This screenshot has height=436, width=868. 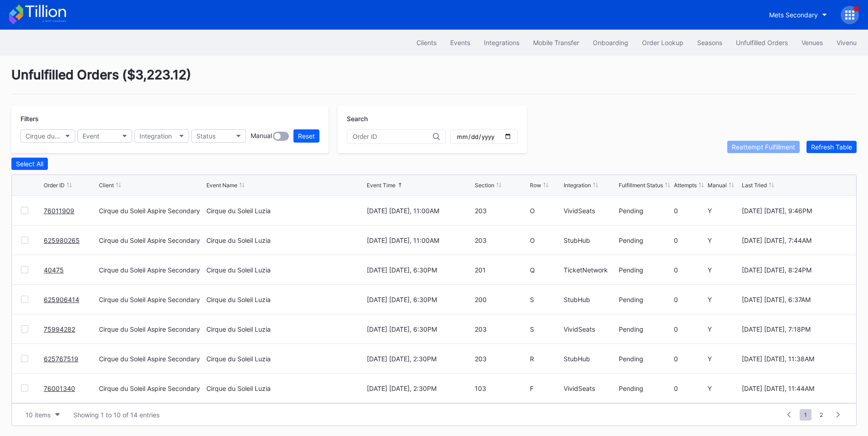 I want to click on div: Fulfillment Status, so click(x=641, y=185).